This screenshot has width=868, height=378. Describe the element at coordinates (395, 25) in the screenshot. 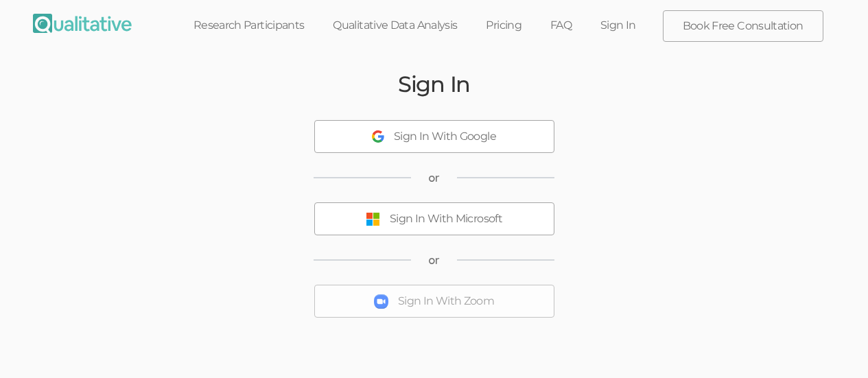

I see `a: Qualitative Data Analysis` at that location.